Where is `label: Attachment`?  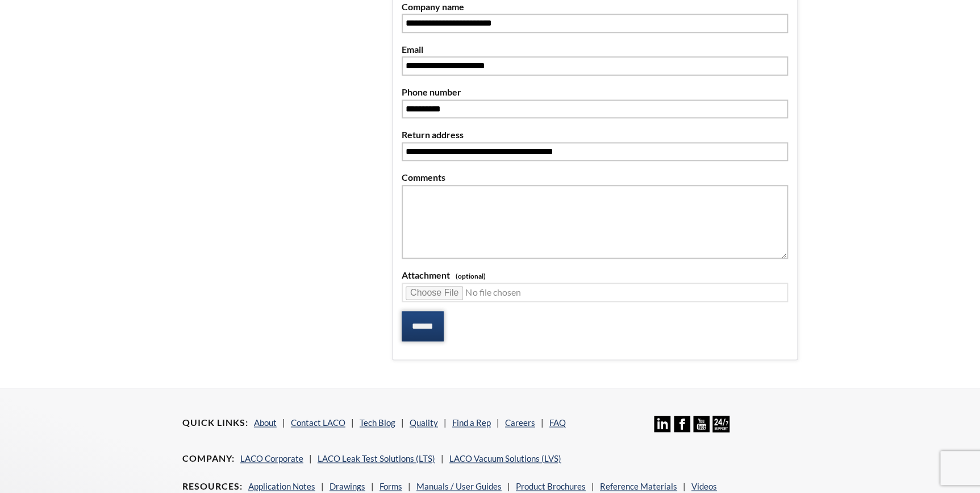 label: Attachment is located at coordinates (595, 275).